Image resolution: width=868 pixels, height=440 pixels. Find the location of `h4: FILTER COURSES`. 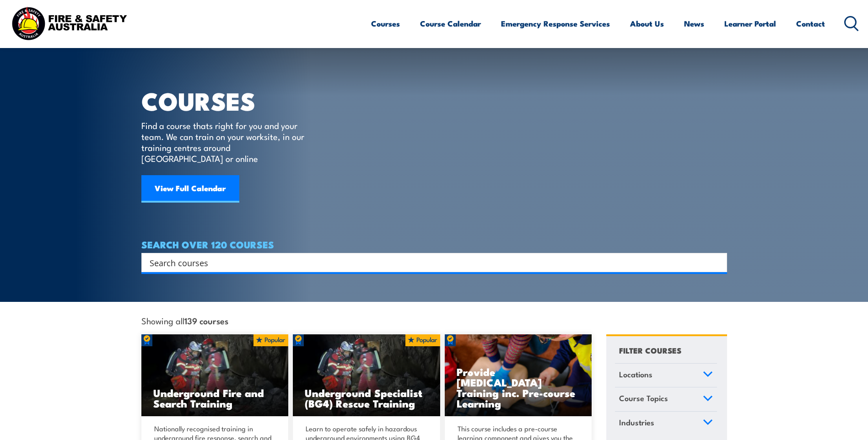

h4: FILTER COURSES is located at coordinates (650, 349).